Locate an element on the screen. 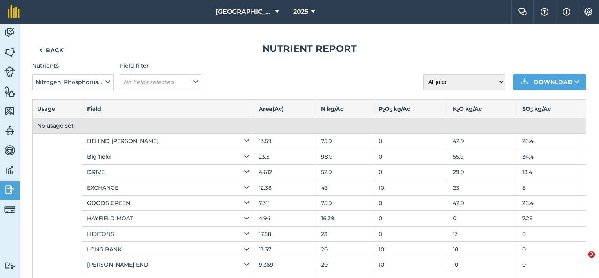  sub: 5 is located at coordinates (391, 110).